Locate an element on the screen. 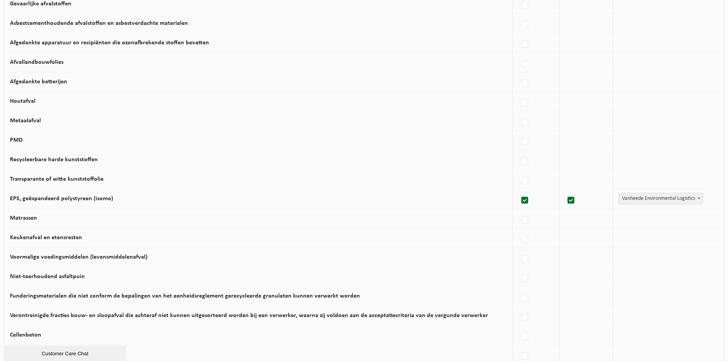  div: Customer Care Chat is located at coordinates (61, 9).